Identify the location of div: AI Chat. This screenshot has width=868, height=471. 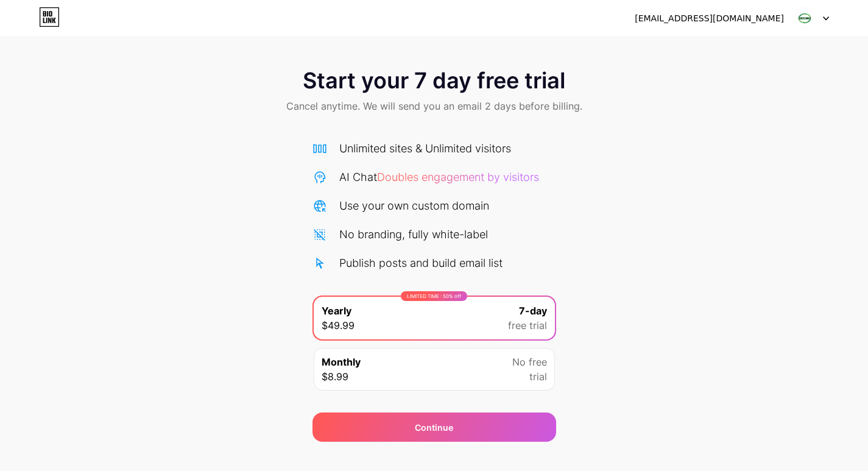
(439, 176).